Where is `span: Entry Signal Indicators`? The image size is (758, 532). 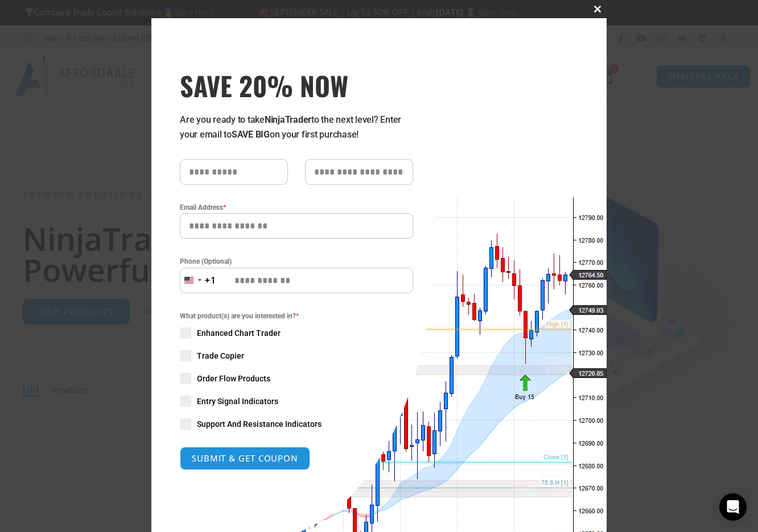
span: Entry Signal Indicators is located at coordinates (237, 402).